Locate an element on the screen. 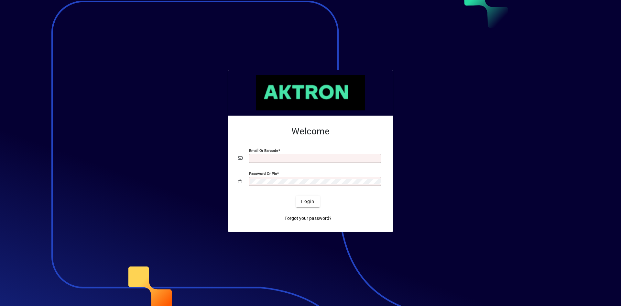 The image size is (621, 306). span: Login is located at coordinates (308, 201).